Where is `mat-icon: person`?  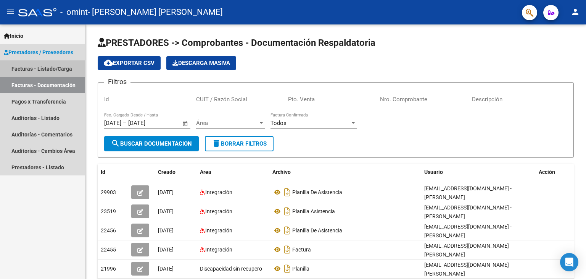 mat-icon: person is located at coordinates (576, 12).